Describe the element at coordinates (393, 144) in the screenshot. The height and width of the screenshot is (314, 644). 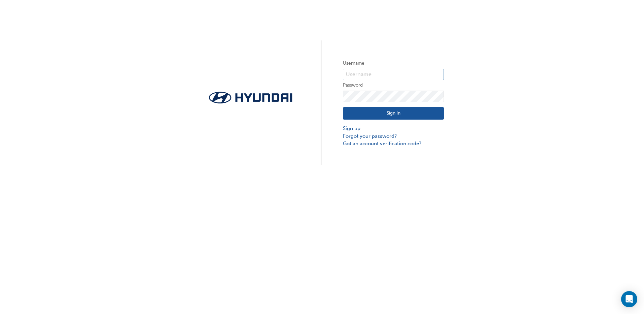
I see `a: Got an account verification code?` at that location.